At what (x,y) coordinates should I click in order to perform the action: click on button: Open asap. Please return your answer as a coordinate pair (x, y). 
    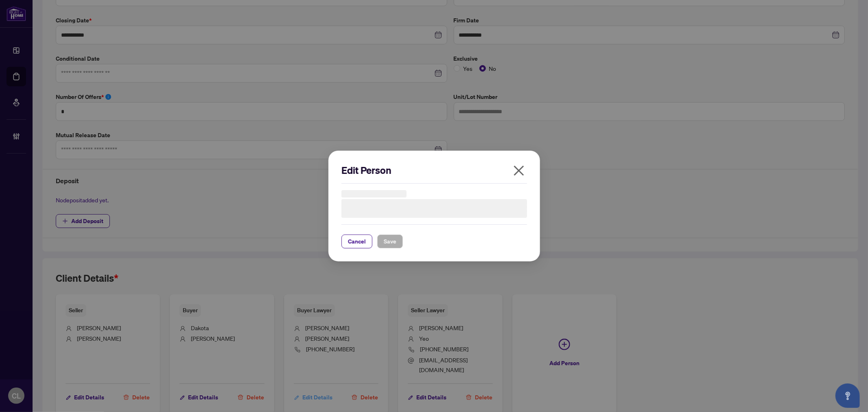
    Looking at the image, I should click on (848, 396).